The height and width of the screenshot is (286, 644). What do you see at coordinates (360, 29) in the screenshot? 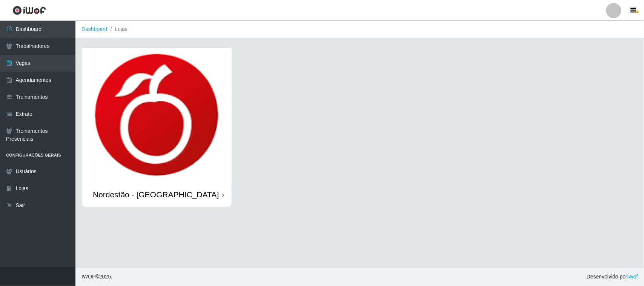
I see `nav: breadcrumb` at bounding box center [360, 29].